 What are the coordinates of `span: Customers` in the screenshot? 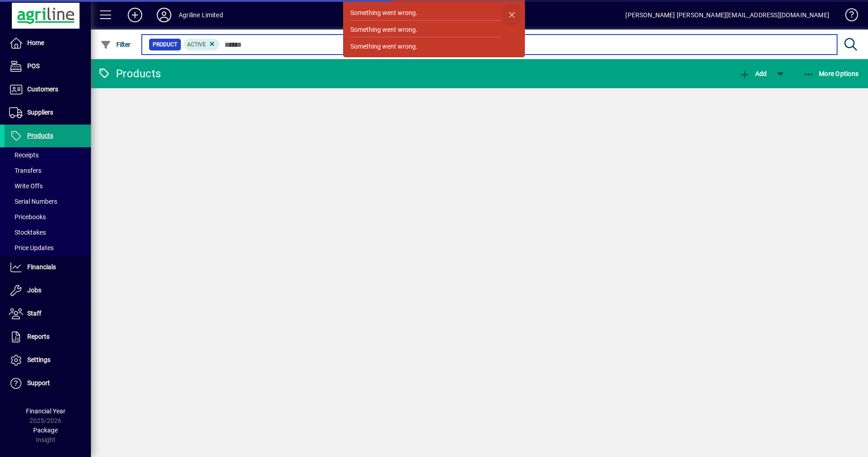 It's located at (42, 89).